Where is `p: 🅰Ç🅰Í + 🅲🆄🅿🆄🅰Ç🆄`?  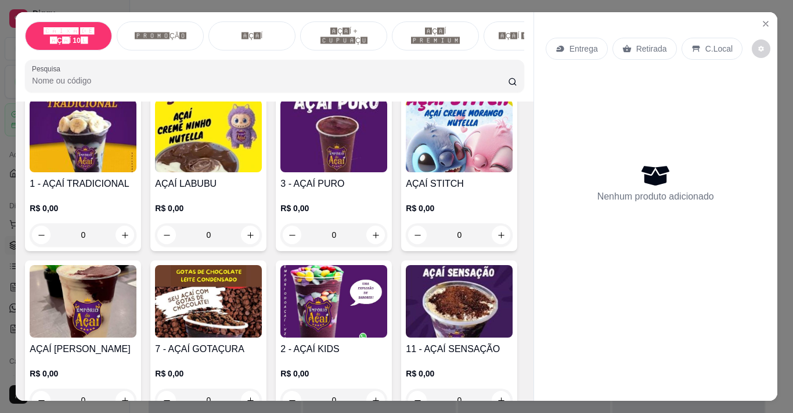 p: 🅰Ç🅰Í + 🅲🆄🅿🆄🅰Ç🆄 is located at coordinates (343, 36).